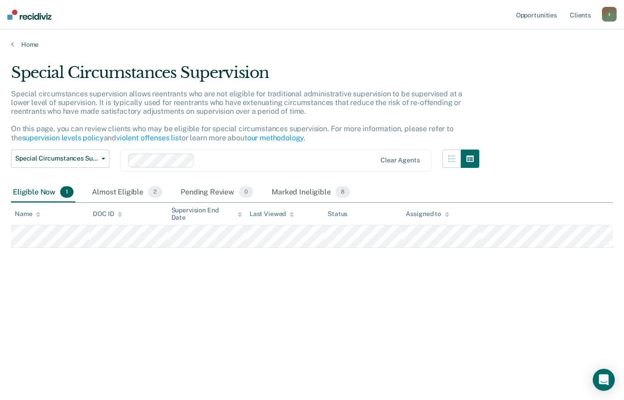 The image size is (624, 400). I want to click on div: Supervision End Date, so click(207, 214).